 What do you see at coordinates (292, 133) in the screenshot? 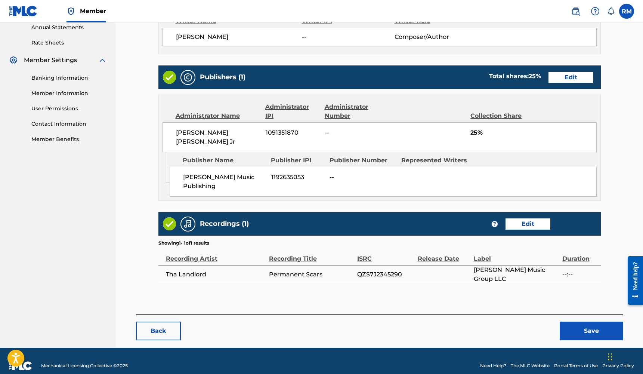
I see `span: 1091351870` at bounding box center [292, 133].